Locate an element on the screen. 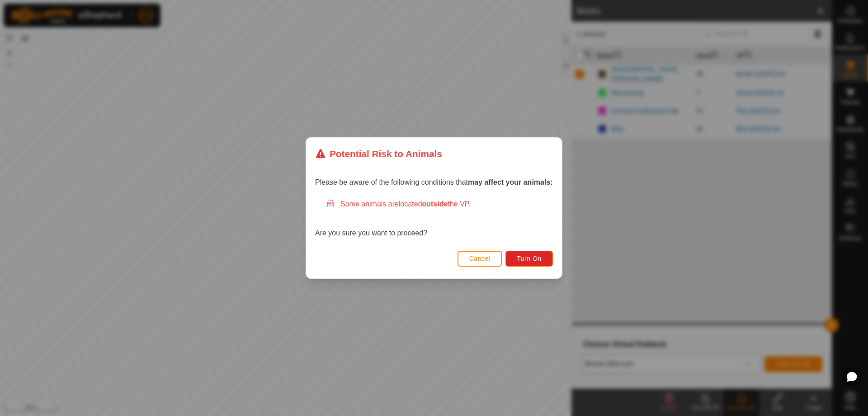  strong: outside is located at coordinates (435, 204).